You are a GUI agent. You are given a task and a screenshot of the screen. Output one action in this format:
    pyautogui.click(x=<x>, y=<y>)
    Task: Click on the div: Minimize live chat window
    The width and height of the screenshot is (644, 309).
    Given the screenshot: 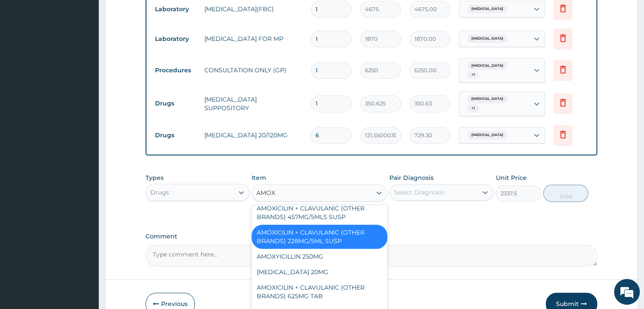 What is the action you would take?
    pyautogui.click(x=151, y=15)
    